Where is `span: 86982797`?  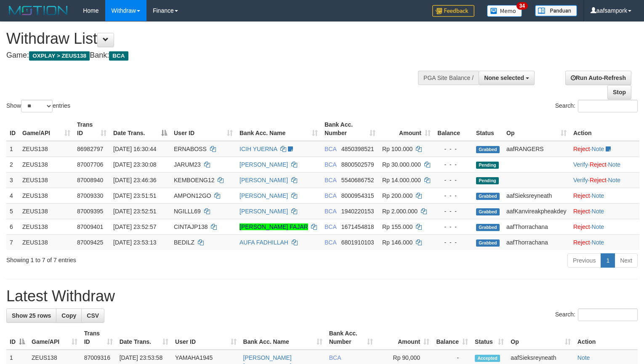
span: 86982797 is located at coordinates (90, 149).